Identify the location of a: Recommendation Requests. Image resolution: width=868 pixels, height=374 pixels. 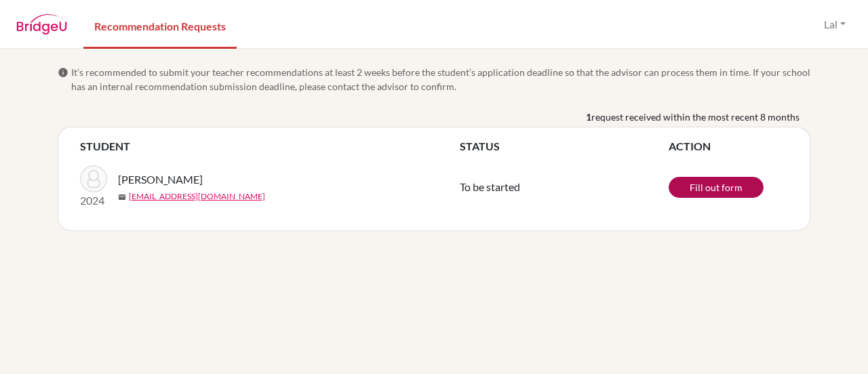
(160, 25).